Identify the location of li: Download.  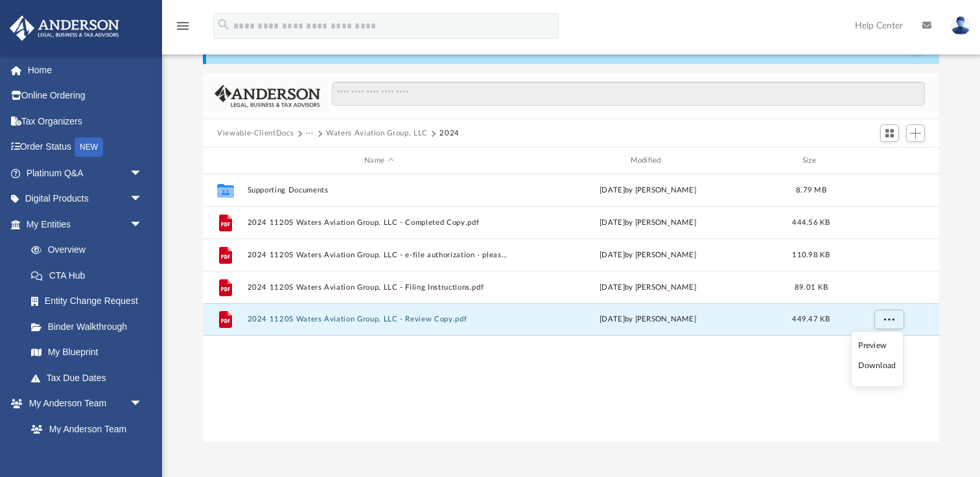
(877, 365).